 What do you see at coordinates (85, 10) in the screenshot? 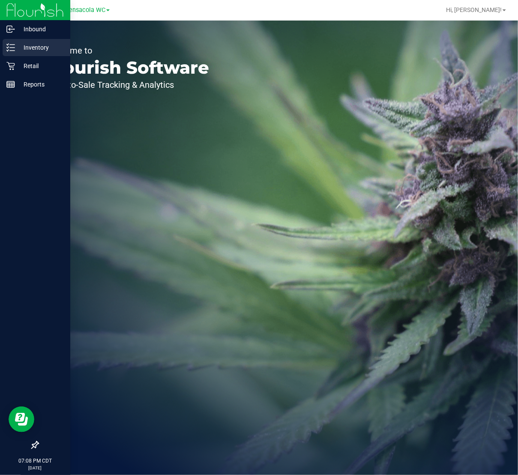
I see `span: Pensacola WC` at bounding box center [85, 10].